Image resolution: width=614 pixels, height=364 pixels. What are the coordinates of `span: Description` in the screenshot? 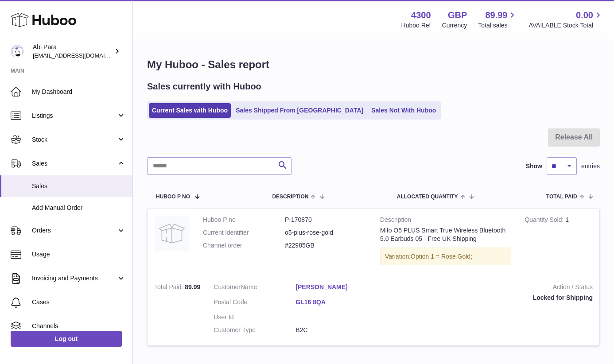 It's located at (290, 197).